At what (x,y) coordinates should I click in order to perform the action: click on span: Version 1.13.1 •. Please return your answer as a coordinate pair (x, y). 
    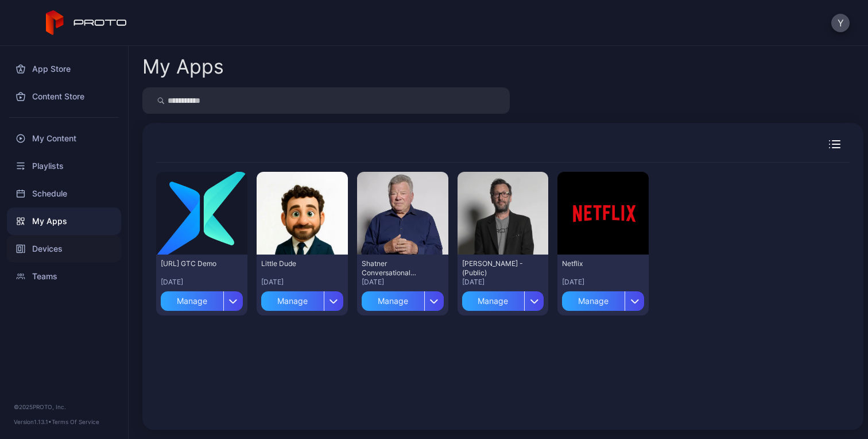
    Looking at the image, I should click on (33, 422).